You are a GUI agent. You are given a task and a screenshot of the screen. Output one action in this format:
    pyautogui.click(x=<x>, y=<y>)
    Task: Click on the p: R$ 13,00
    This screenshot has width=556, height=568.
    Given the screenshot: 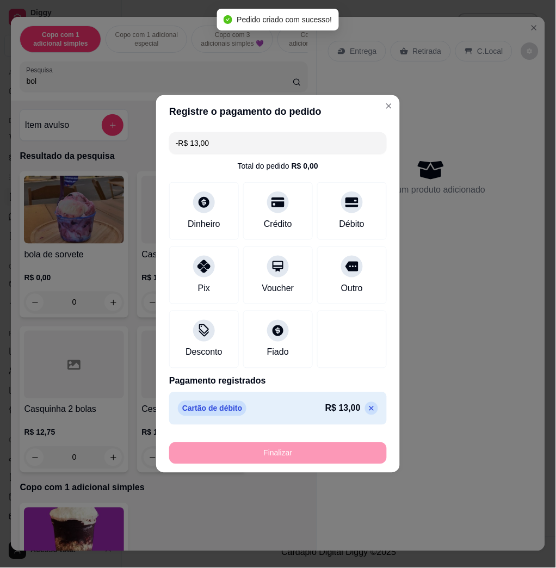 What is the action you would take?
    pyautogui.click(x=343, y=409)
    